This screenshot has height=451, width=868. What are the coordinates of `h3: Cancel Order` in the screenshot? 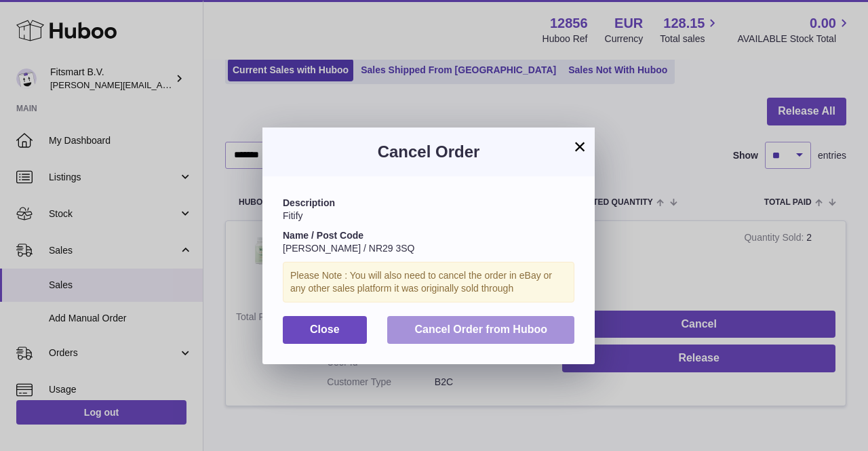 It's located at (429, 152).